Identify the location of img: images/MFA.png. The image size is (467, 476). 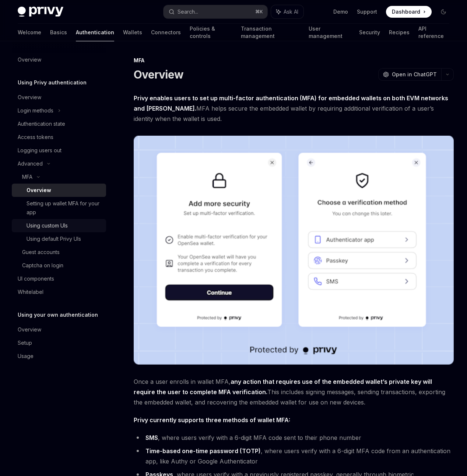
(293, 250).